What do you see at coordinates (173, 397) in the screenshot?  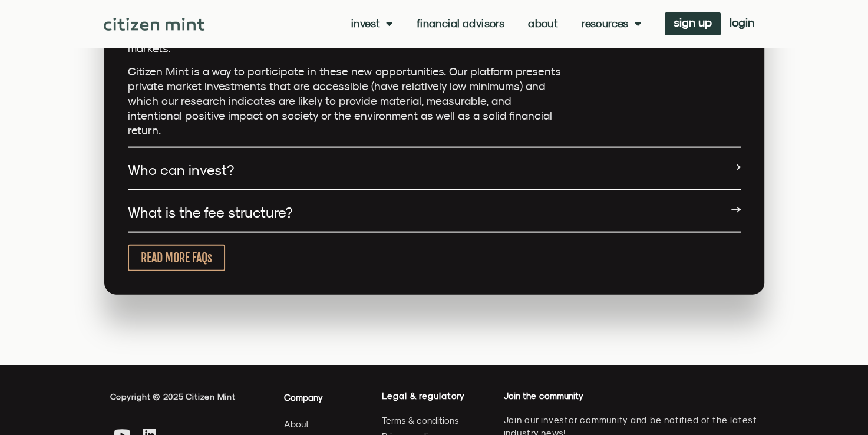 I see `span: Copyright © 2025 Citizen Mint` at bounding box center [173, 397].